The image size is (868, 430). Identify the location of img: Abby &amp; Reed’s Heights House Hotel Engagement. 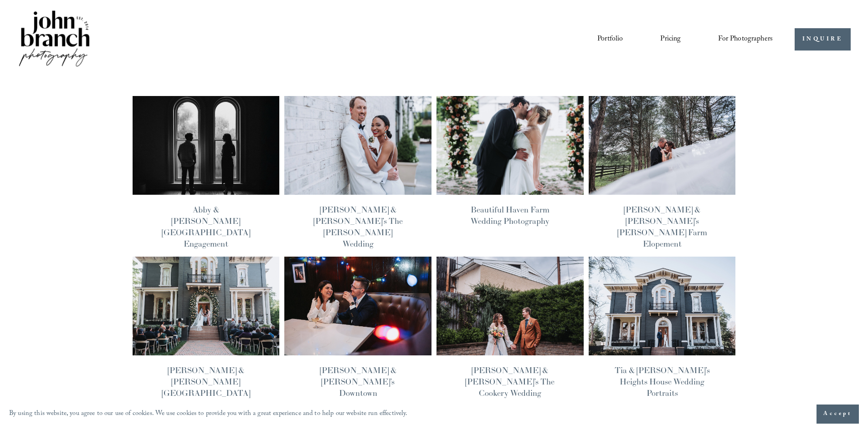
(206, 145).